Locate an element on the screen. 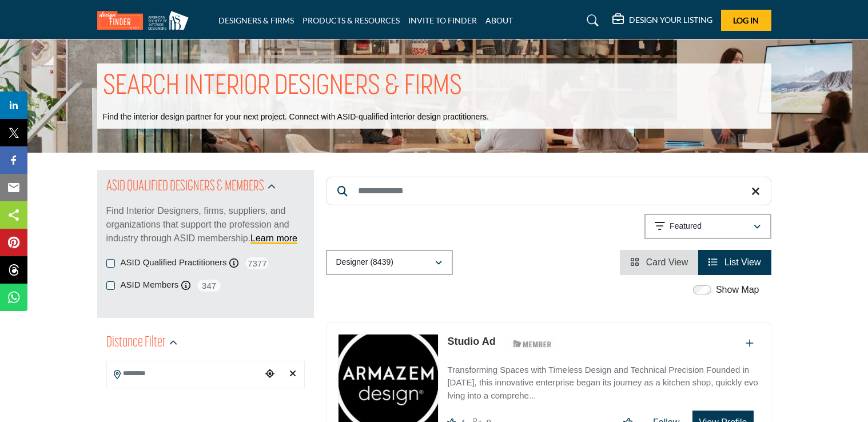 This screenshot has height=422, width=868. a: Add To List is located at coordinates (750, 343).